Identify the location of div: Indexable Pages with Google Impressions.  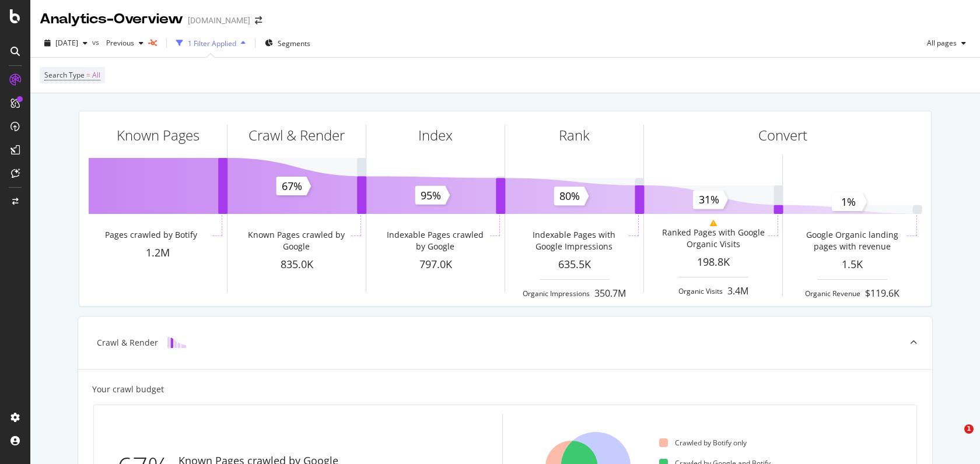
(574, 240).